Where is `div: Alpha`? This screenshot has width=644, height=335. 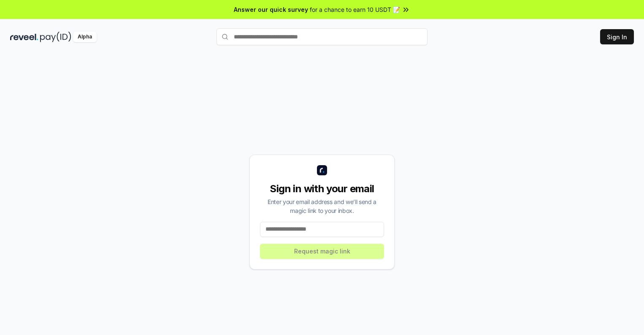
div: Alpha is located at coordinates (85, 37).